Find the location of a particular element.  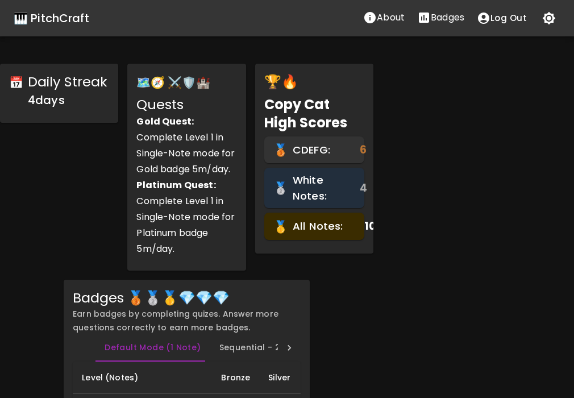

p: Badges is located at coordinates (447, 18).